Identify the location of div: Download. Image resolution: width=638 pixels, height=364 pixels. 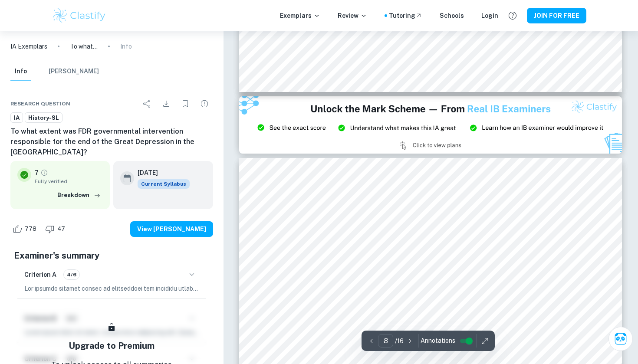
(166, 104).